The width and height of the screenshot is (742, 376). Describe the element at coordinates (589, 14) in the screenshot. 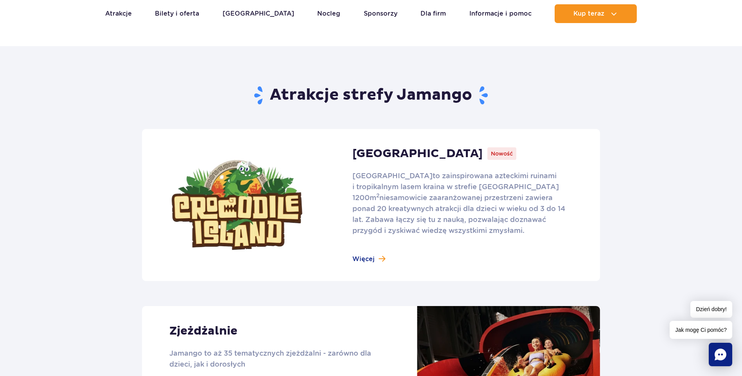

I see `span: Kup teraz` at that location.